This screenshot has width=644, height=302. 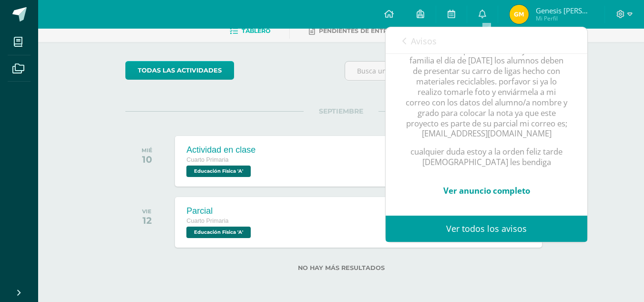 What do you see at coordinates (221, 150) in the screenshot?
I see `div: Actividad en clase` at bounding box center [221, 150].